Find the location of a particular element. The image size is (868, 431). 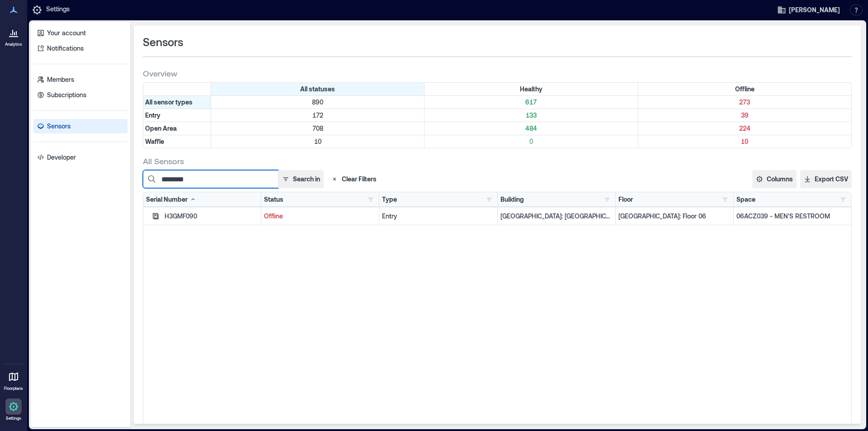

div: All sensor types is located at coordinates (177, 102).